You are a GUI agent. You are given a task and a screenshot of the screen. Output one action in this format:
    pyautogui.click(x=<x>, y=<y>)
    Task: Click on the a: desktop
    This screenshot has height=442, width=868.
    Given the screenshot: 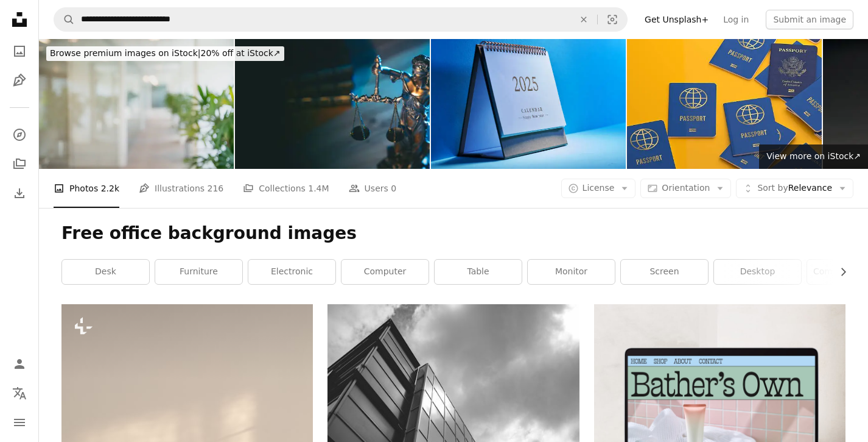 What is the action you would take?
    pyautogui.click(x=758, y=272)
    